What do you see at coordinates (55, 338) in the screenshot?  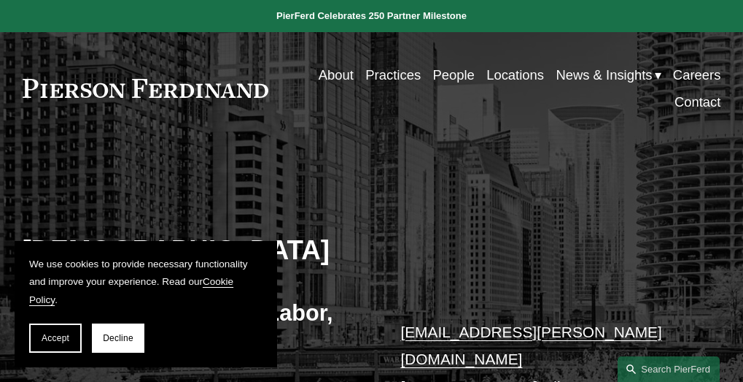 I see `span: Accept` at bounding box center [55, 338].